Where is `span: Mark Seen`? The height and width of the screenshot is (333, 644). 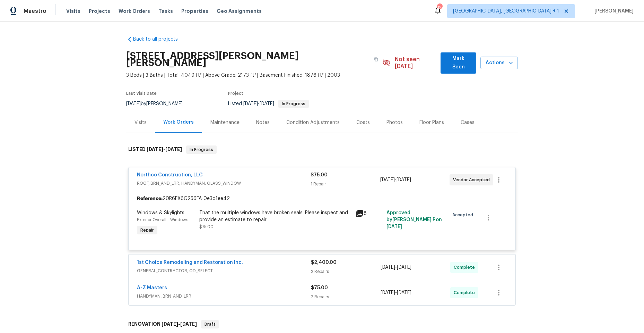 span: Mark Seen is located at coordinates (458, 63).